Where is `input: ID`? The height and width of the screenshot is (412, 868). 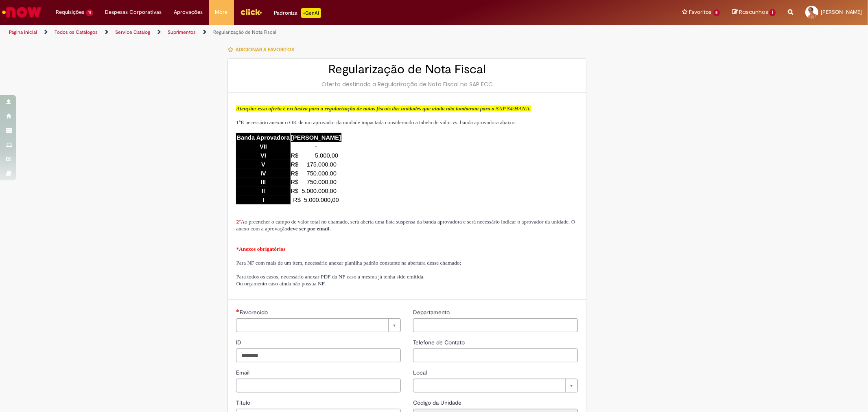
input: ID is located at coordinates (318, 355).